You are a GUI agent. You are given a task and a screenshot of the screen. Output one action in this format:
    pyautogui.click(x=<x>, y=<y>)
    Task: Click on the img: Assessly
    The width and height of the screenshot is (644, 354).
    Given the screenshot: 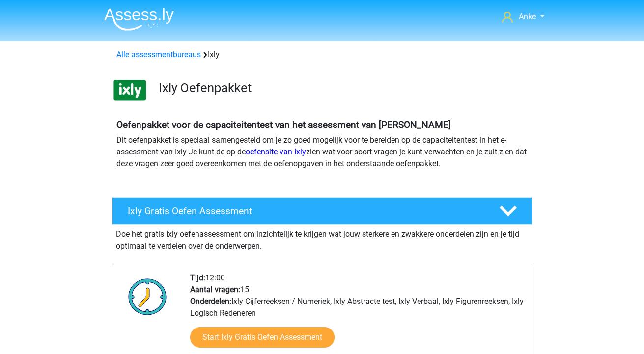 What is the action you would take?
    pyautogui.click(x=139, y=19)
    